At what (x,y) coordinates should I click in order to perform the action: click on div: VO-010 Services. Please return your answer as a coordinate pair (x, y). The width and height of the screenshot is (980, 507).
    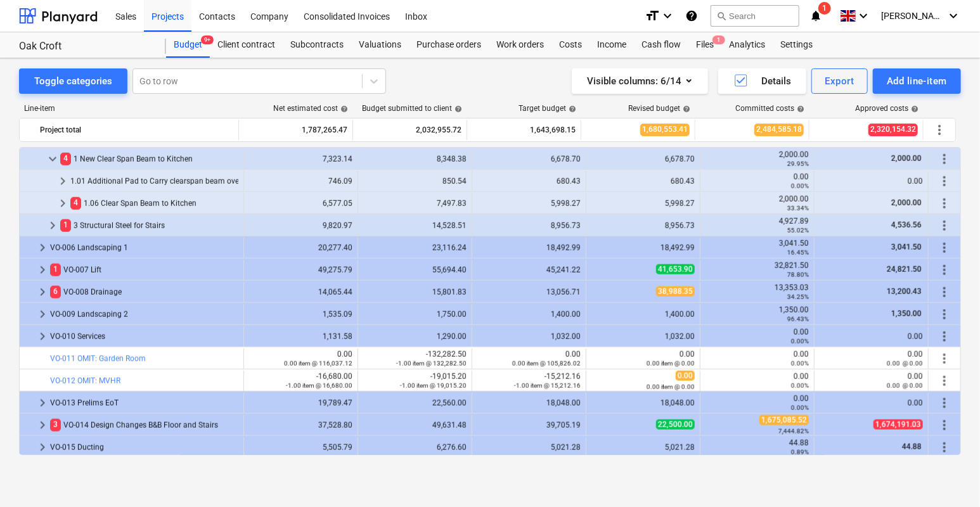
    Looking at the image, I should click on (144, 337).